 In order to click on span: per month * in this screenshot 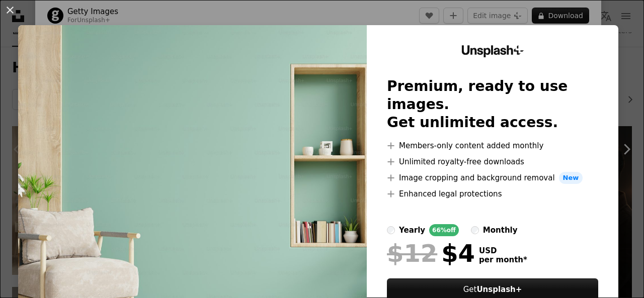, I will do `click(503, 260)`.